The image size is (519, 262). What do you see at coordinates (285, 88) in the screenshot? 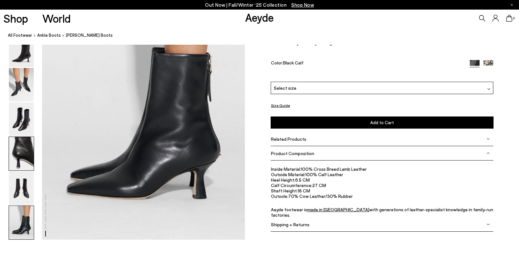
I see `span: Select size` at bounding box center [285, 88].